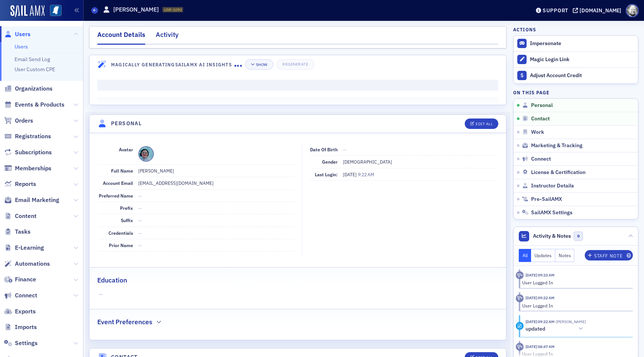 The image size is (644, 357). What do you see at coordinates (295, 64) in the screenshot?
I see `button: Regenerate` at bounding box center [295, 64].